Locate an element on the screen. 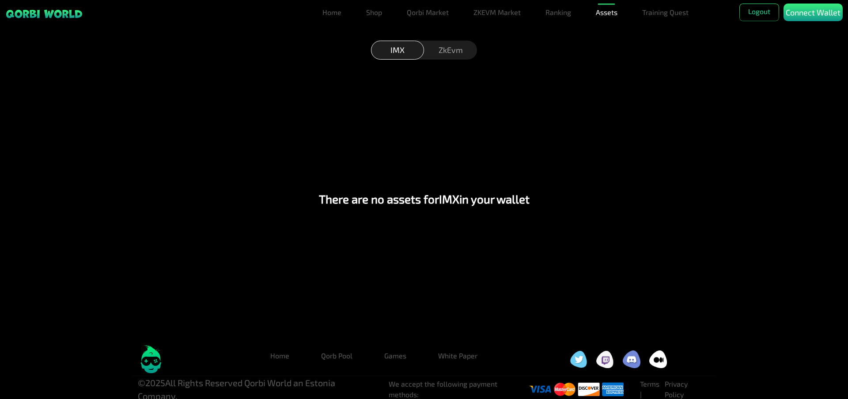 The height and width of the screenshot is (399, 848). p: Connect Wallet is located at coordinates (813, 12).